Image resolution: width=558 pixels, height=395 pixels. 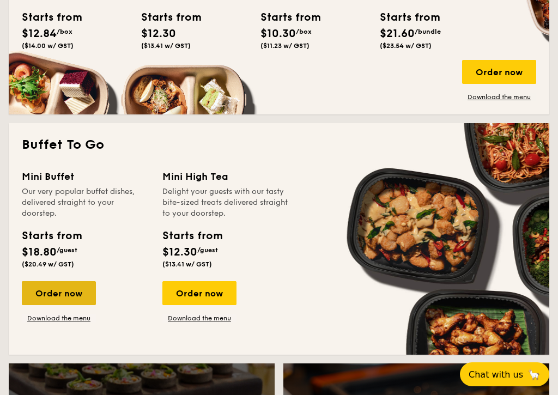 I want to click on span: ($20.49 w/ GST), so click(x=48, y=264).